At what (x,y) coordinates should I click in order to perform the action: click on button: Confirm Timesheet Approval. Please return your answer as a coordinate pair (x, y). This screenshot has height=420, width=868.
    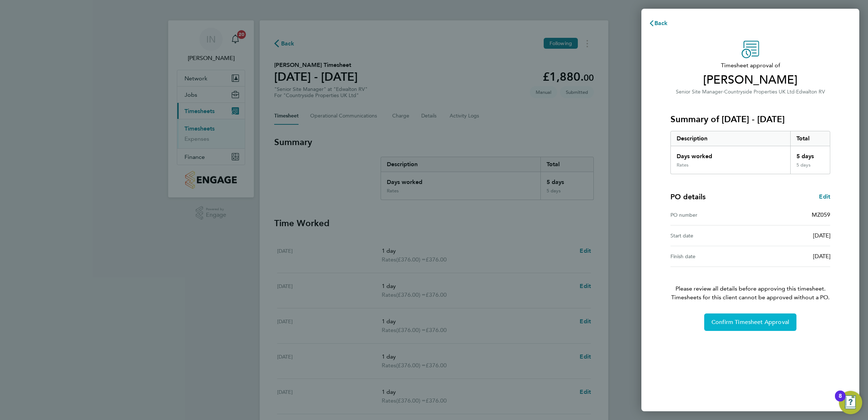
    Looking at the image, I should click on (750, 322).